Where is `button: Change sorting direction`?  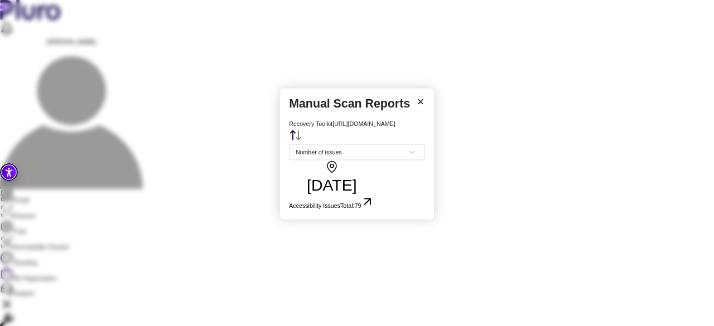
button: Change sorting direction is located at coordinates (296, 137).